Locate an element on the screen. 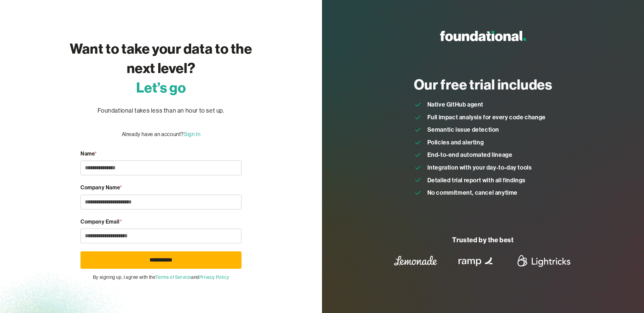 The width and height of the screenshot is (644, 313). h1: Want to take your data to the next level? is located at coordinates (161, 68).